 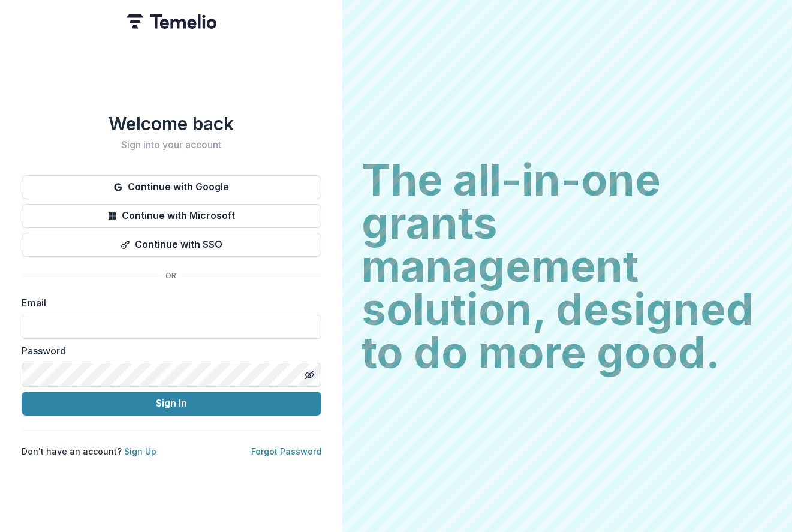 What do you see at coordinates (172, 21) in the screenshot?
I see `img: Temelio` at bounding box center [172, 21].